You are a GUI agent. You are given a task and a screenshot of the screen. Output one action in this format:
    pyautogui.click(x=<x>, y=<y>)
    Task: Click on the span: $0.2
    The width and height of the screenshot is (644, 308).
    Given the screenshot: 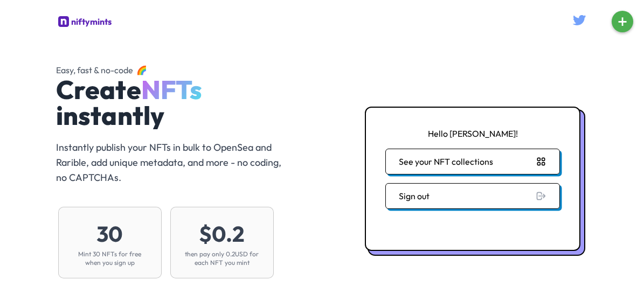 What is the action you would take?
    pyautogui.click(x=221, y=234)
    